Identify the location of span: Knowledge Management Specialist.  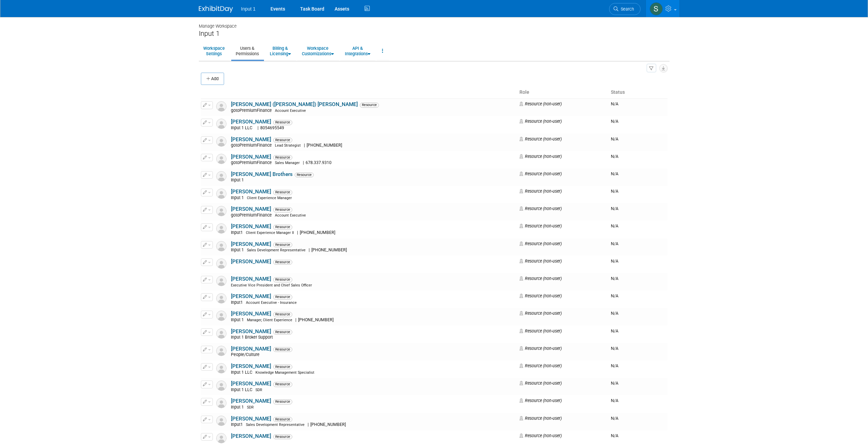
(284, 372).